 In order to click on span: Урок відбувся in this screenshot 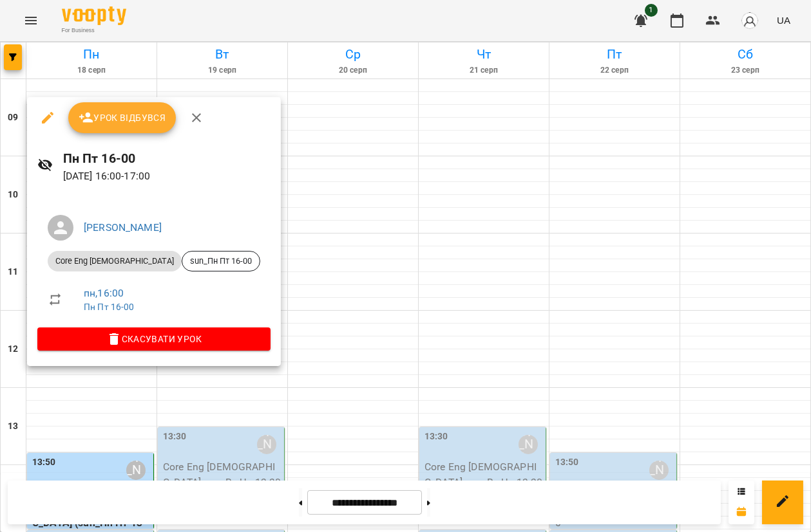, I will do `click(122, 118)`.